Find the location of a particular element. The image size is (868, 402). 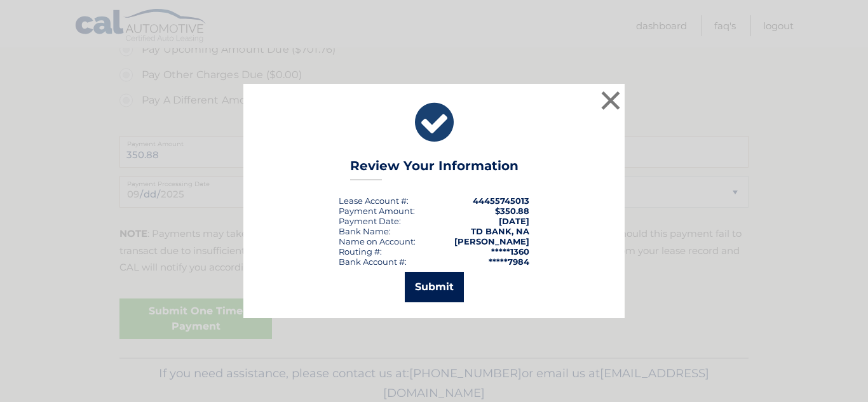

span: Payment Date is located at coordinates (368, 221).